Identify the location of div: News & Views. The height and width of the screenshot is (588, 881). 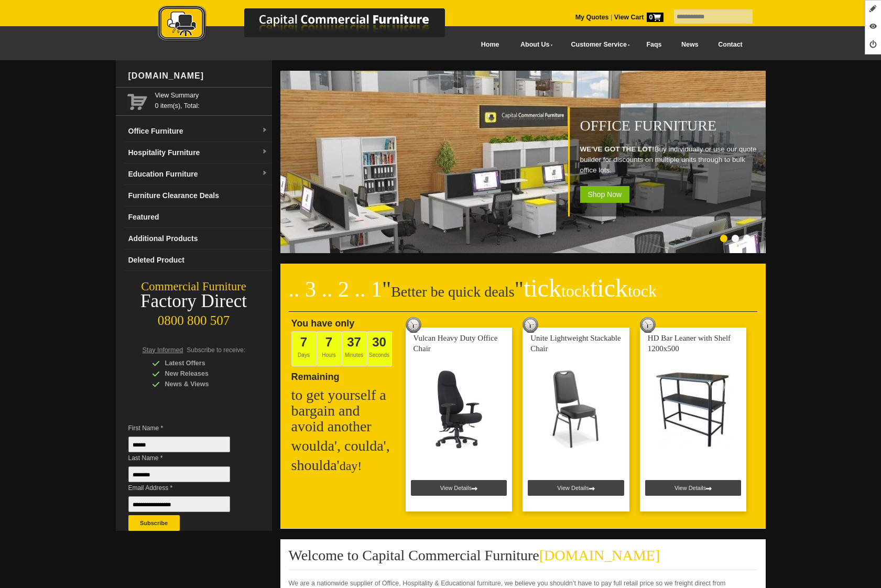
(202, 385).